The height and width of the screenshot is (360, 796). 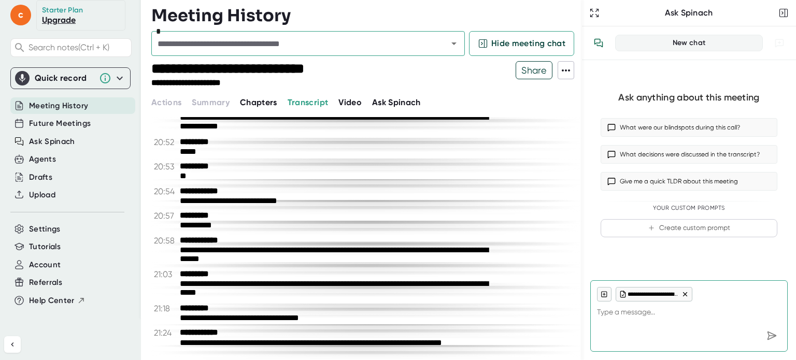 What do you see at coordinates (259, 102) in the screenshot?
I see `span: Chapters` at bounding box center [259, 102].